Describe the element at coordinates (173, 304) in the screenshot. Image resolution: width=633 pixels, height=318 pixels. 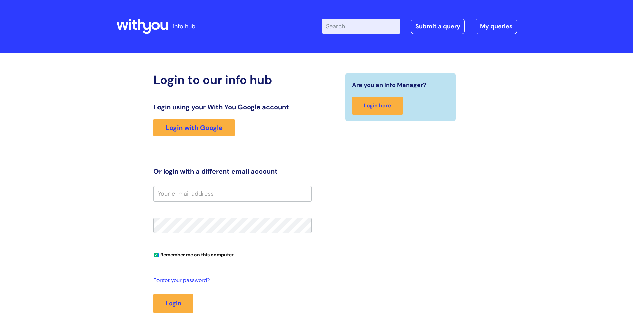
I see `button: Login` at that location.